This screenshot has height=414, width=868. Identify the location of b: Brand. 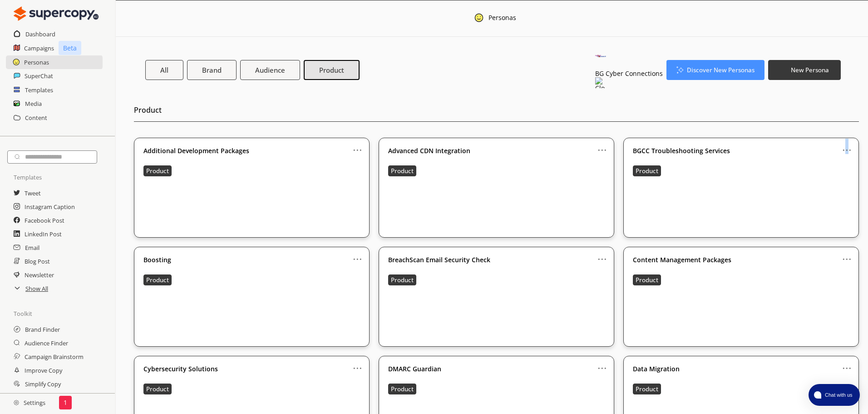
(211, 70).